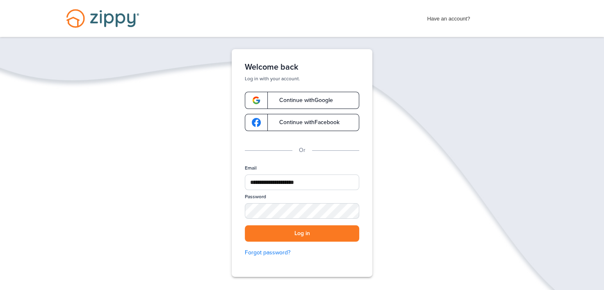 This screenshot has height=290, width=604. What do you see at coordinates (305, 123) in the screenshot?
I see `span: Continue with Facebook` at bounding box center [305, 123].